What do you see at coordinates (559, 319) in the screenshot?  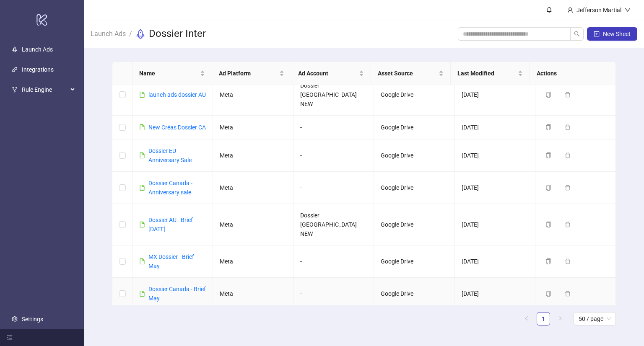 I see `li: Next Page` at bounding box center [559, 319].